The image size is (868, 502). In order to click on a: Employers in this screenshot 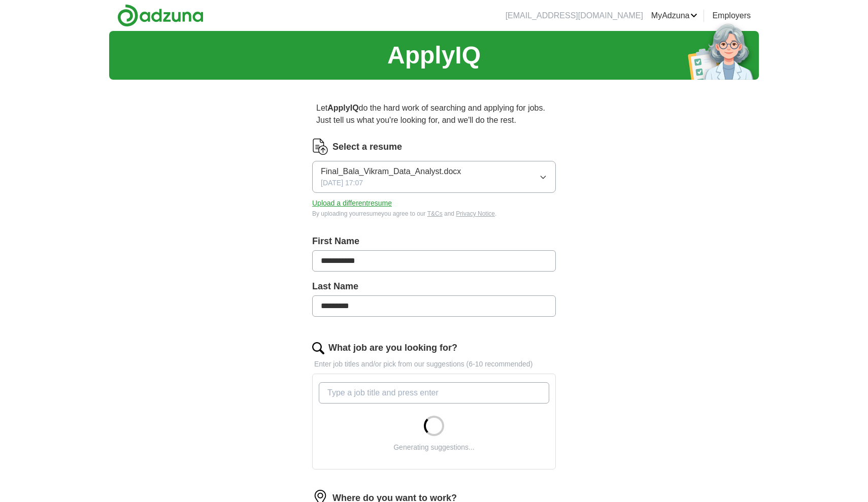, I will do `click(731, 16)`.